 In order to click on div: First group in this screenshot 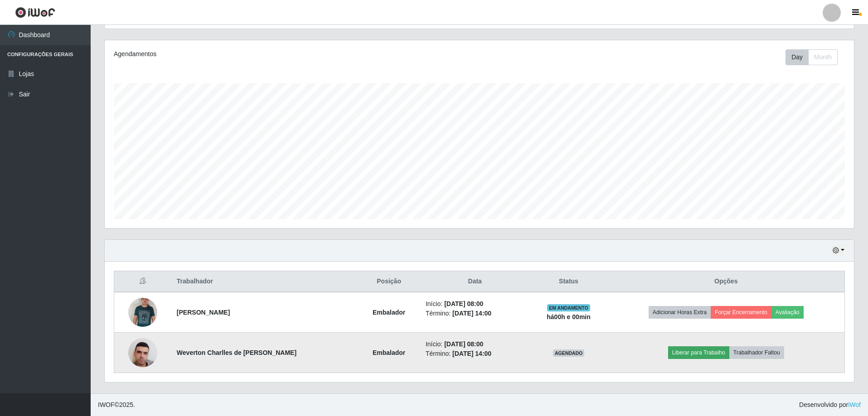, I will do `click(811, 57)`.